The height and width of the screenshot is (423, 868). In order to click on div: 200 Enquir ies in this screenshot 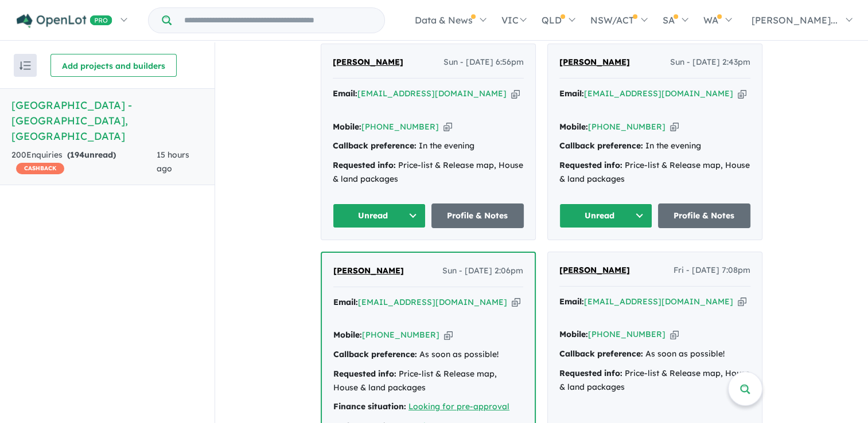, I will do `click(84, 162)`.